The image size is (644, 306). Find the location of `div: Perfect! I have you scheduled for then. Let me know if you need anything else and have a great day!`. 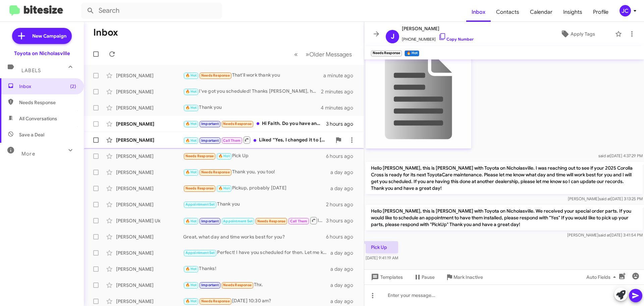

div: Perfect! I have you scheduled for then. Let me know if you need anything else and have a great day! is located at coordinates (256, 253).